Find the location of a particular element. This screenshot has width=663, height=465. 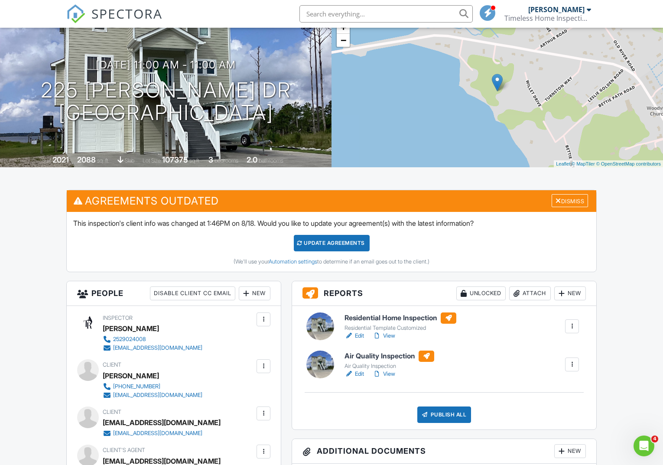

div: 107375 is located at coordinates (175, 160).